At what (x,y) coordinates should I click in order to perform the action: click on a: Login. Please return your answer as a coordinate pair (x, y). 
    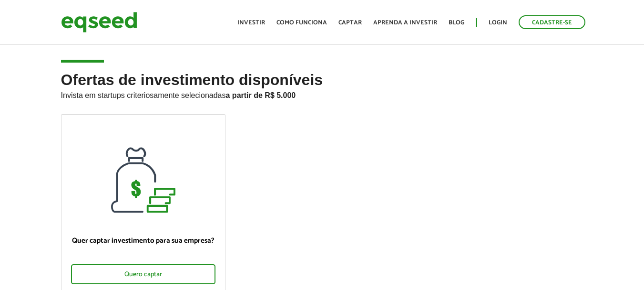
    Looking at the image, I should click on (498, 23).